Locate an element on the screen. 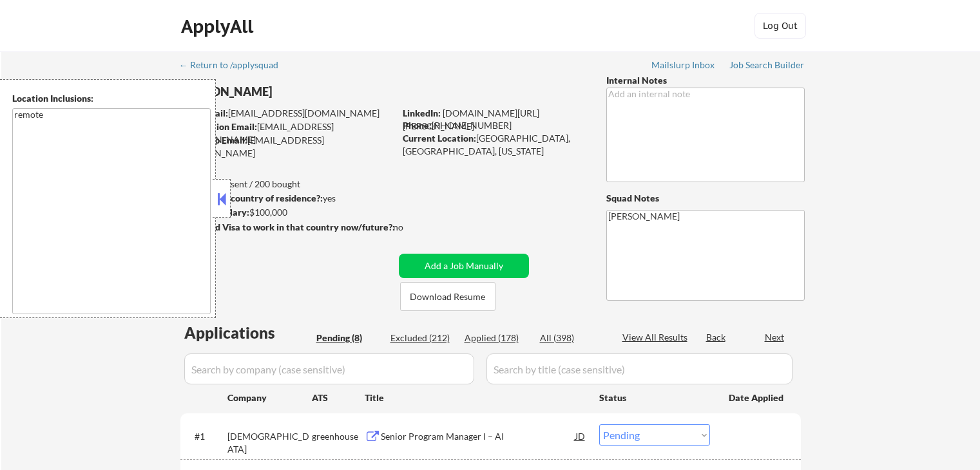 This screenshot has height=470, width=980. button: Download Resume is located at coordinates (448, 296).